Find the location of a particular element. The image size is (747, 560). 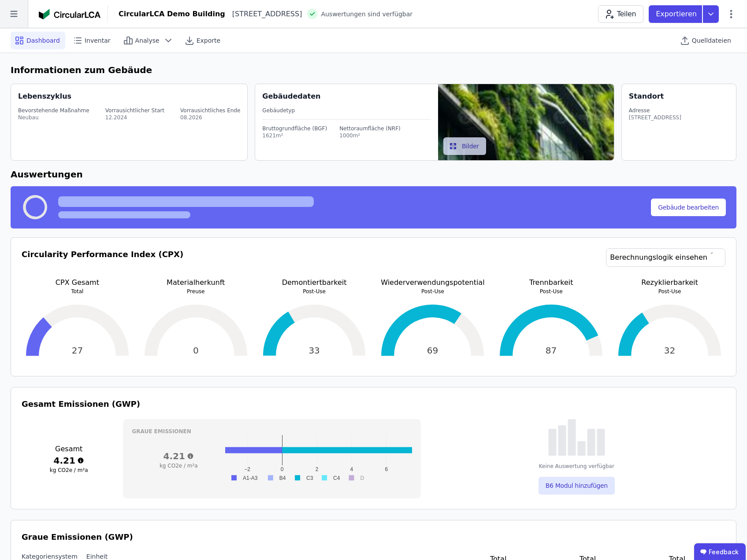

p: CPX Gesamt is located at coordinates (77, 282).